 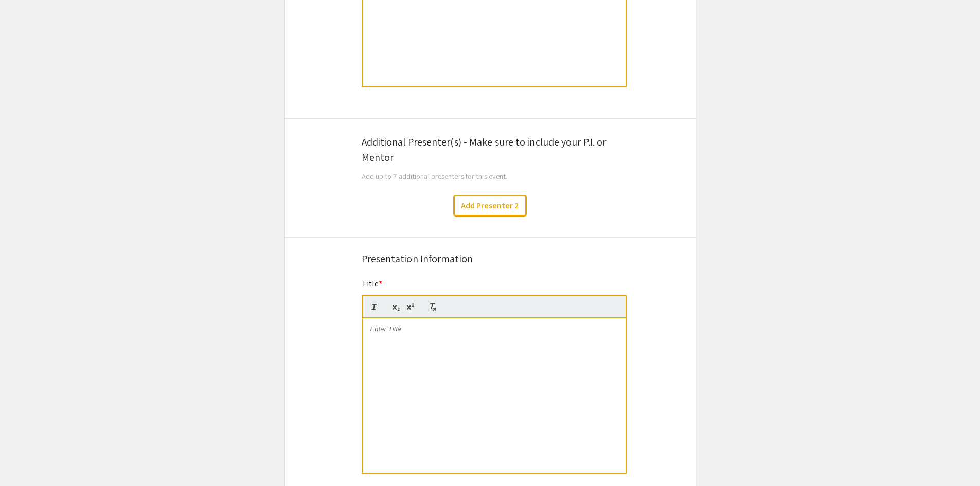 I want to click on button: Add Presenter 2, so click(x=490, y=206).